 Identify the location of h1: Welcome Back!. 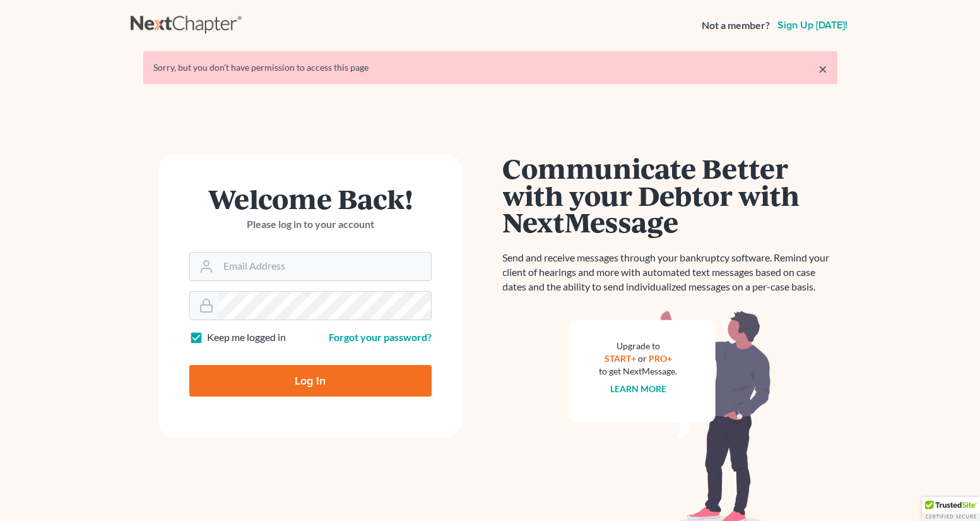
(311, 198).